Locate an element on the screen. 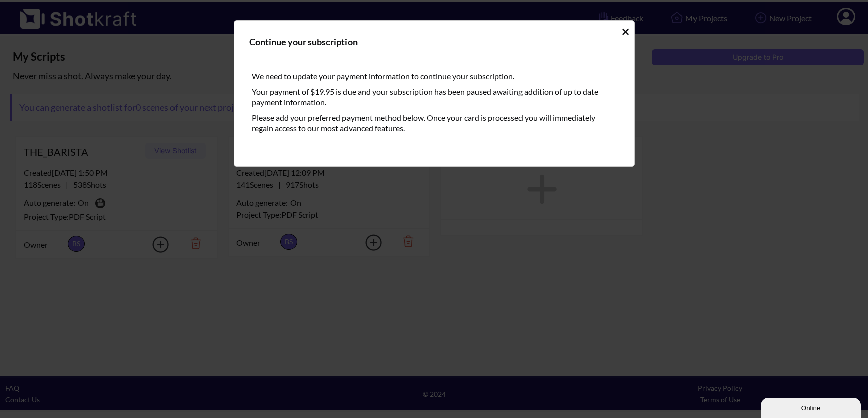 The image size is (868, 418). div: Idle Modal is located at coordinates (434, 93).